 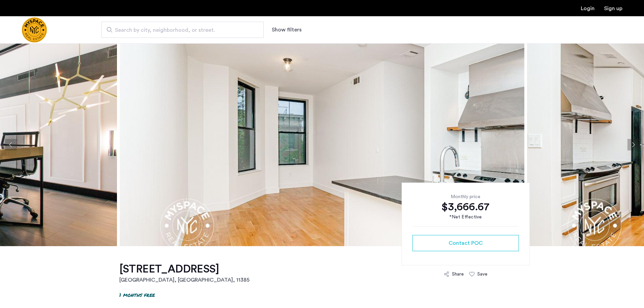 What do you see at coordinates (614, 8) in the screenshot?
I see `a: Registration` at bounding box center [614, 8].